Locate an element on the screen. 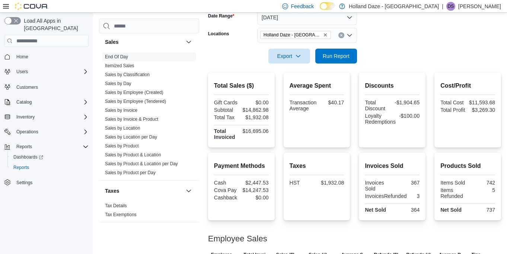 The height and width of the screenshot is (254, 507). div: $2,447.53 is located at coordinates (255, 183).